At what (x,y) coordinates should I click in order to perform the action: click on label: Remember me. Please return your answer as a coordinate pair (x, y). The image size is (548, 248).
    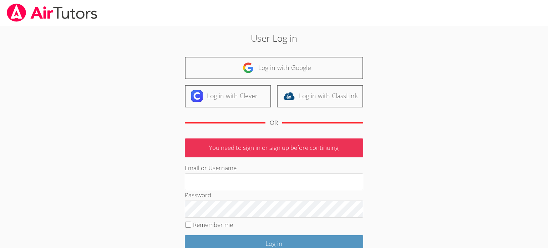
    Looking at the image, I should click on (213, 224).